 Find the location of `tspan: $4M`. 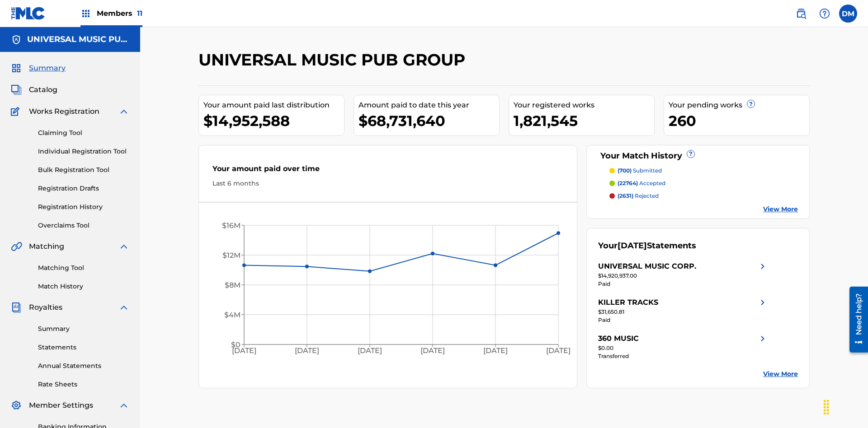

tspan: $4M is located at coordinates (233, 315).